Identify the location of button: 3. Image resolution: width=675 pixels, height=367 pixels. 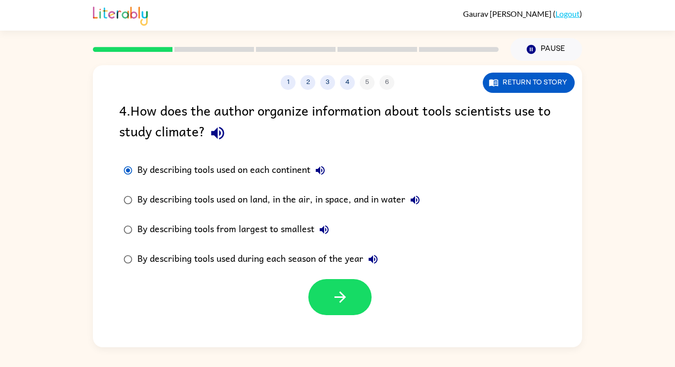
(328, 83).